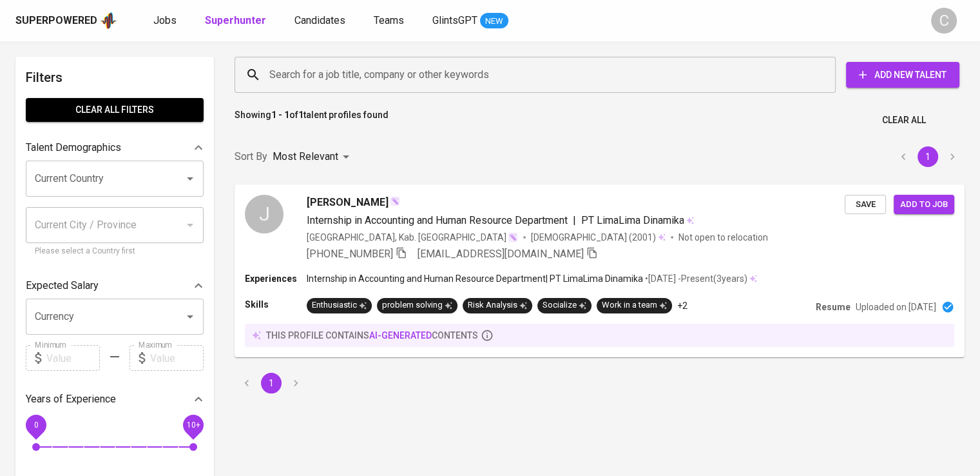 This screenshot has height=476, width=980. Describe the element at coordinates (73, 148) in the screenshot. I see `p: Talent Demographics` at that location.